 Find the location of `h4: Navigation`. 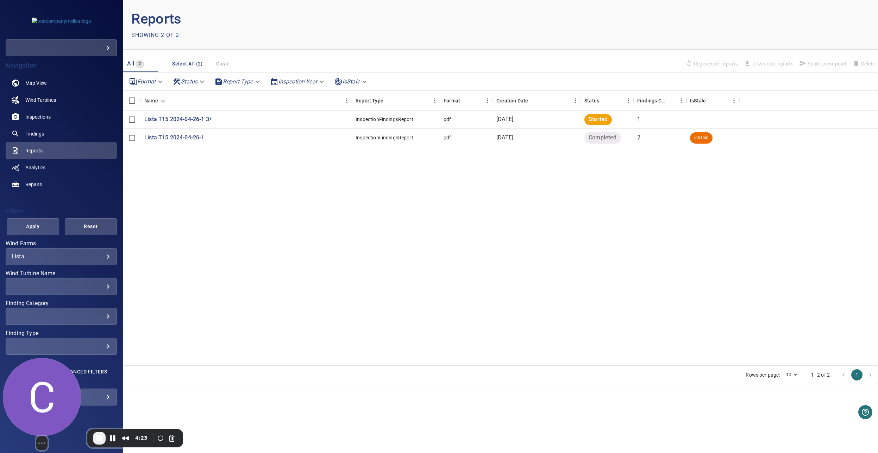

h4: Navigation is located at coordinates (61, 66).